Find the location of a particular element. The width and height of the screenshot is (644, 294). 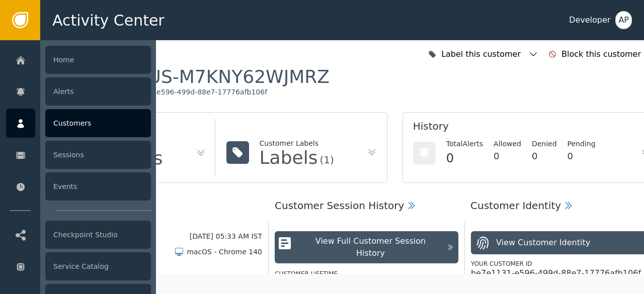

button: AP is located at coordinates (623, 20).